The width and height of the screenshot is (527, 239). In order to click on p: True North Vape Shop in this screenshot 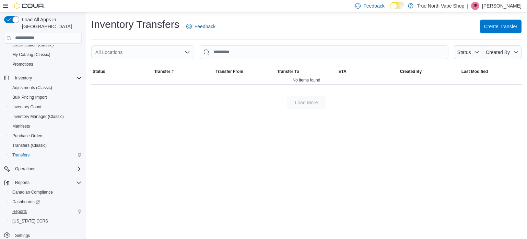, I will do `click(441, 6)`.